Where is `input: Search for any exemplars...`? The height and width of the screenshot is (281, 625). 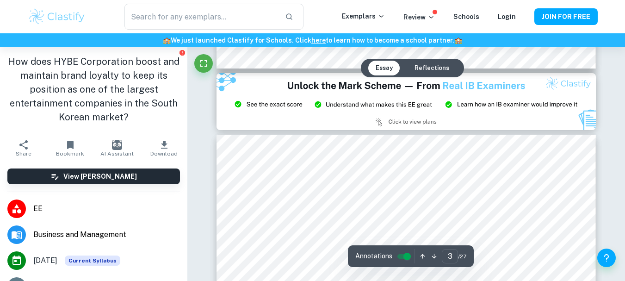
input: Search for any exemplars... is located at coordinates (201, 17).